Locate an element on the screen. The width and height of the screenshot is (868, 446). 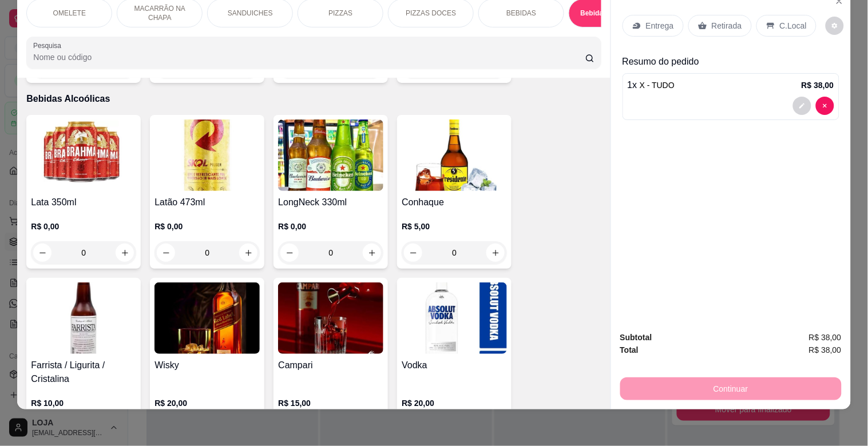
p: Resumo do pedido is located at coordinates (731, 62).